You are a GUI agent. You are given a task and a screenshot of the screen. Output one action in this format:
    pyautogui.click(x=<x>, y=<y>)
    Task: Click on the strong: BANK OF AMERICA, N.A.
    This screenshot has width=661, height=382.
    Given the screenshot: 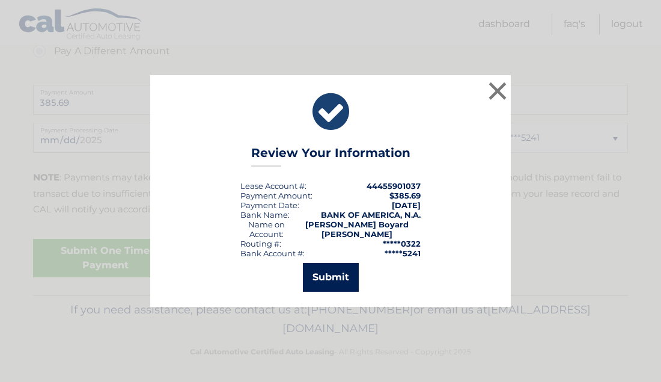 What is the action you would take?
    pyautogui.click(x=371, y=215)
    